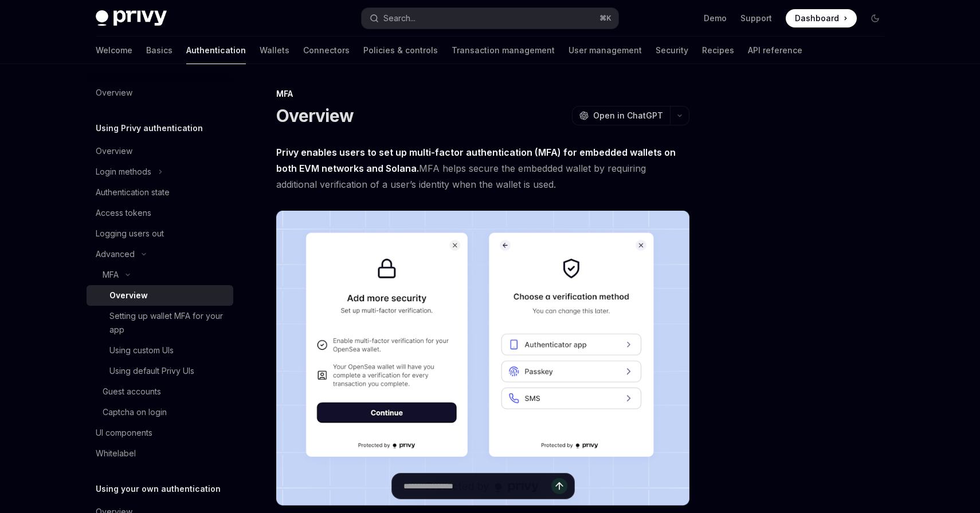  Describe the element at coordinates (160, 213) in the screenshot. I see `a: Access tokens` at that location.